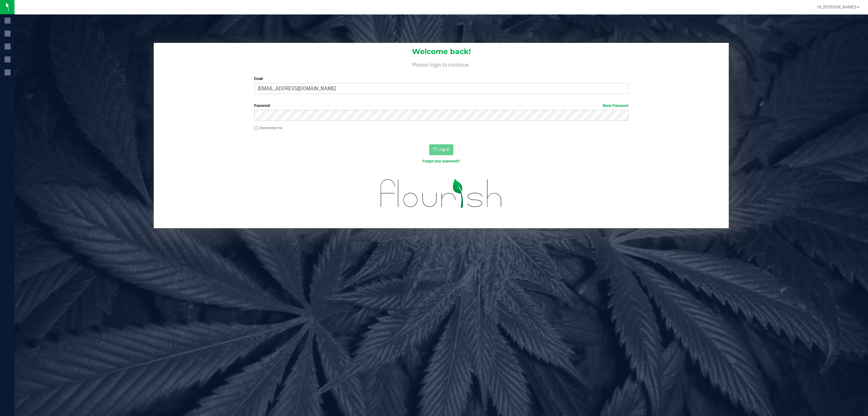  Describe the element at coordinates (444, 149) in the screenshot. I see `span: Log In` at that location.